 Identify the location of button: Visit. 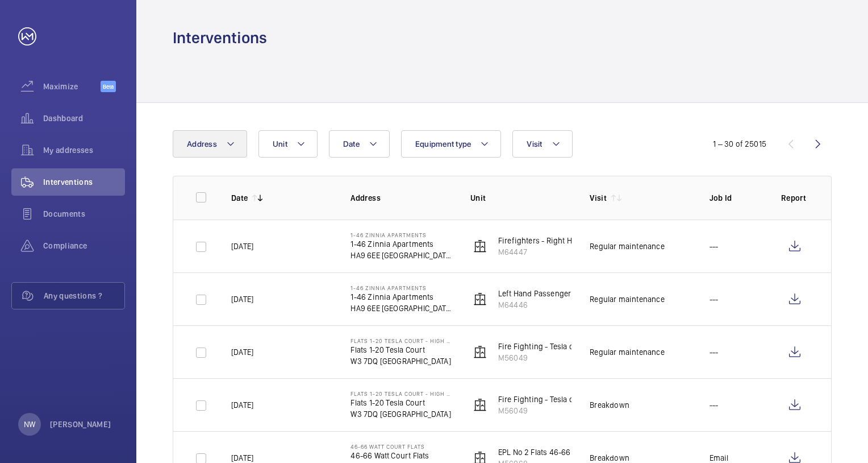
(542, 144).